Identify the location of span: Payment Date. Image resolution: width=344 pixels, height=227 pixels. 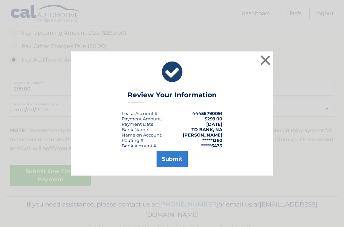
(137, 124).